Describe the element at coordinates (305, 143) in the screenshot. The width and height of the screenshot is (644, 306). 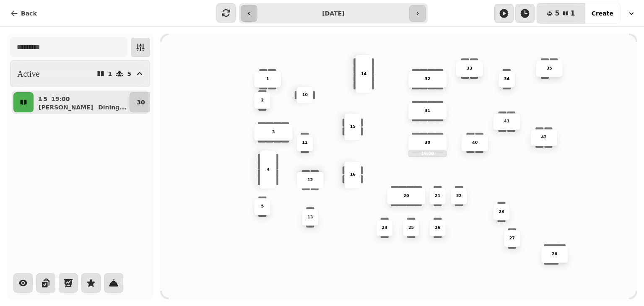
I see `p: 11` at that location.